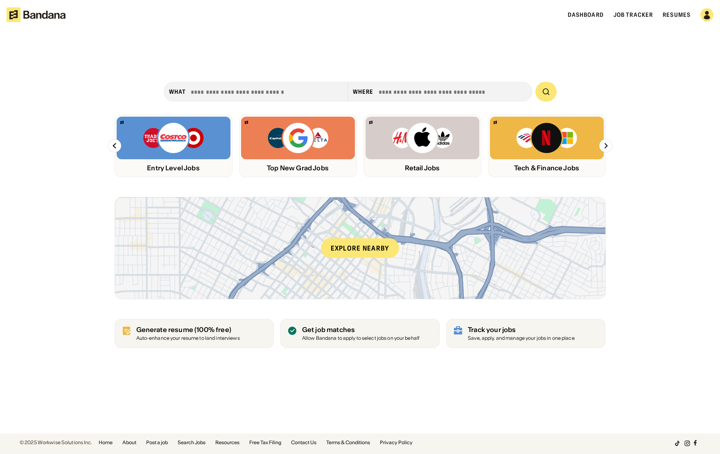 The image size is (720, 454). I want to click on a: Post a job, so click(157, 443).